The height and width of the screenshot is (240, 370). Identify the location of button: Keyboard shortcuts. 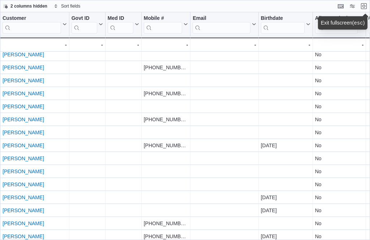
(340, 6).